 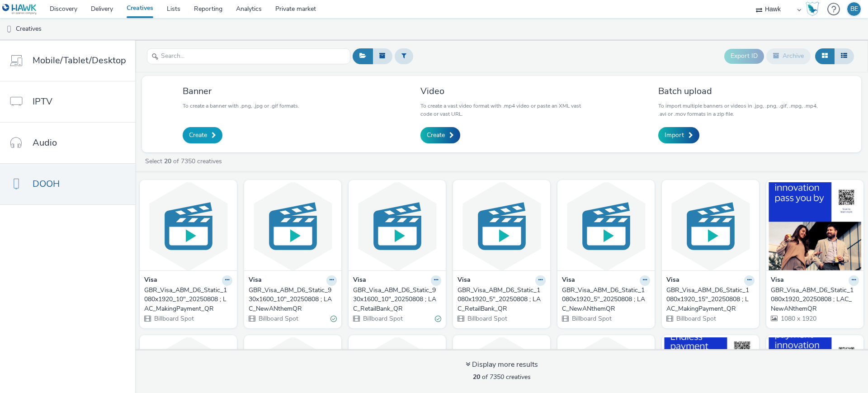 What do you see at coordinates (739, 110) in the screenshot?
I see `p: To import multiple banners or videos in .jpg, .png, .gif, .mpg, .mp4, .avi or .mov formats in a z...` at bounding box center [739, 110].